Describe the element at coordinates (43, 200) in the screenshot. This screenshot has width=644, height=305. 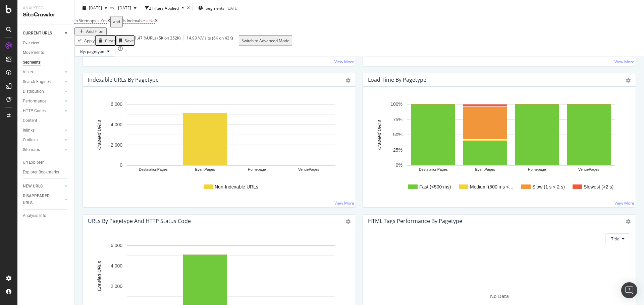
I see `a: DISAPPEARED URLS` at that location.